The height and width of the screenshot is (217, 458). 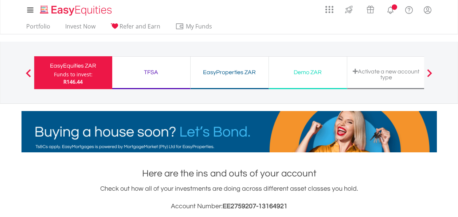 I want to click on a: My Profile, so click(x=428, y=10).